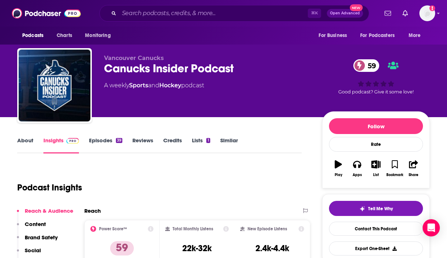 The width and height of the screenshot is (447, 258). I want to click on img: Canucks Insider Podcast, so click(55, 85).